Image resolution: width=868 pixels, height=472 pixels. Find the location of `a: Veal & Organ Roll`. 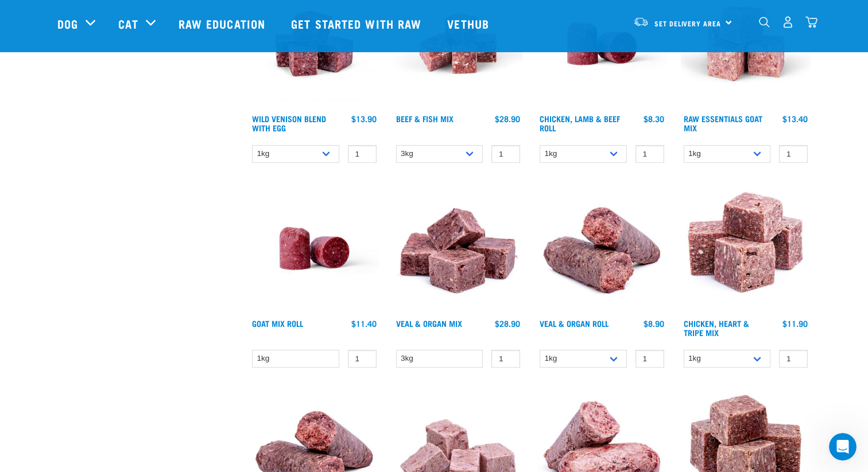

a: Veal & Organ Roll is located at coordinates (574, 323).